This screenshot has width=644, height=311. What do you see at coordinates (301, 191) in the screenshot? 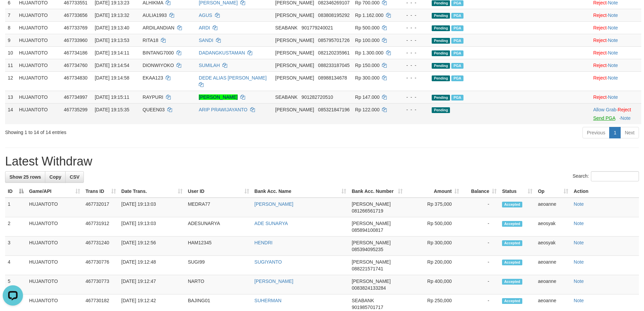
I see `th: Bank Acc. Name: activate to sort column ascending` at bounding box center [301, 191].